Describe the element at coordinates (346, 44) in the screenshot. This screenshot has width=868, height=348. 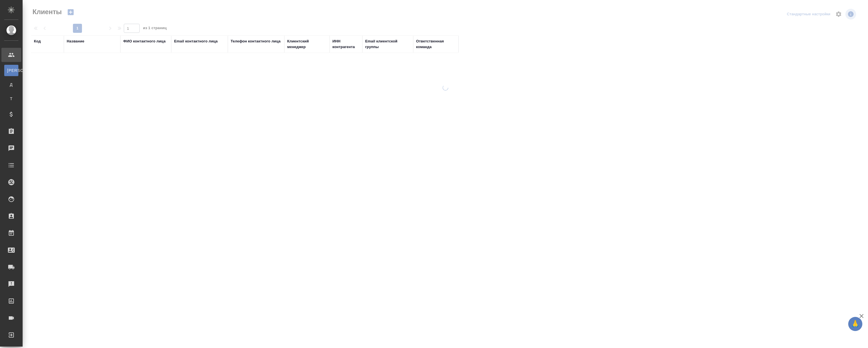
I see `div: ИНН контрагента` at that location.